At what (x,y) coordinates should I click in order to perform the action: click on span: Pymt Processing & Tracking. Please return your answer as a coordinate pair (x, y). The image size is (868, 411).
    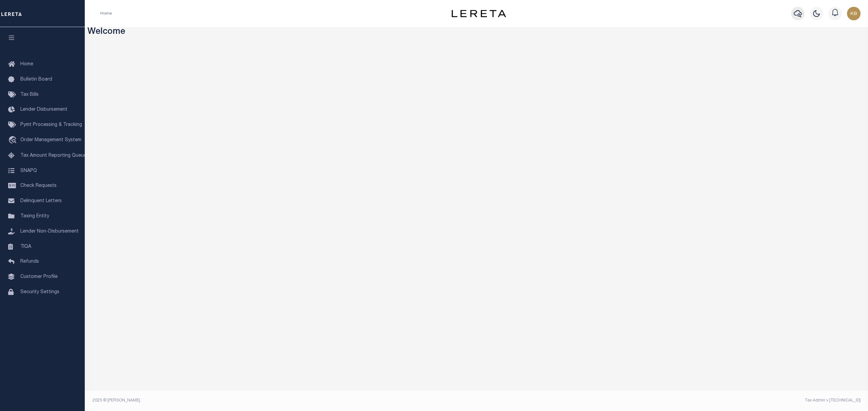
    Looking at the image, I should click on (51, 125).